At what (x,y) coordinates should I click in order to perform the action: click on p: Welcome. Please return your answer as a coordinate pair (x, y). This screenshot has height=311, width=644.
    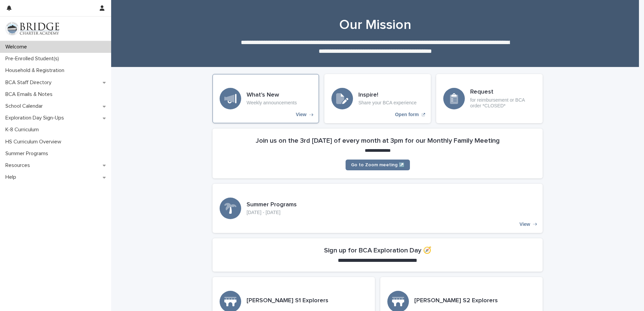
    Looking at the image, I should click on (17, 47).